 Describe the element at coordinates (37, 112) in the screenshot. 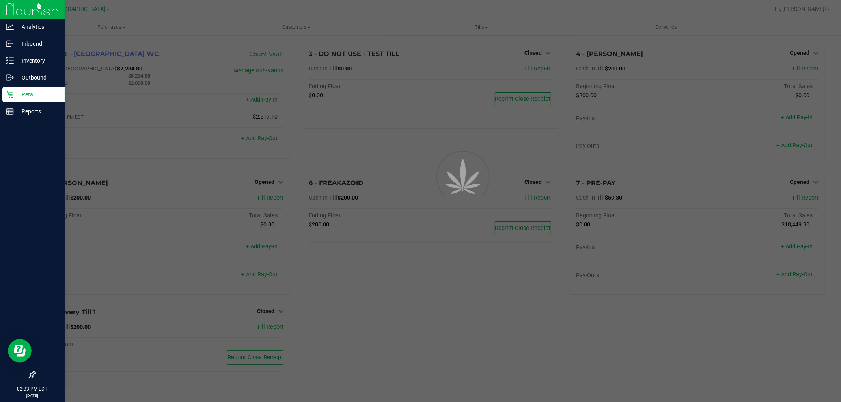

I see `p: Reports` at that location.